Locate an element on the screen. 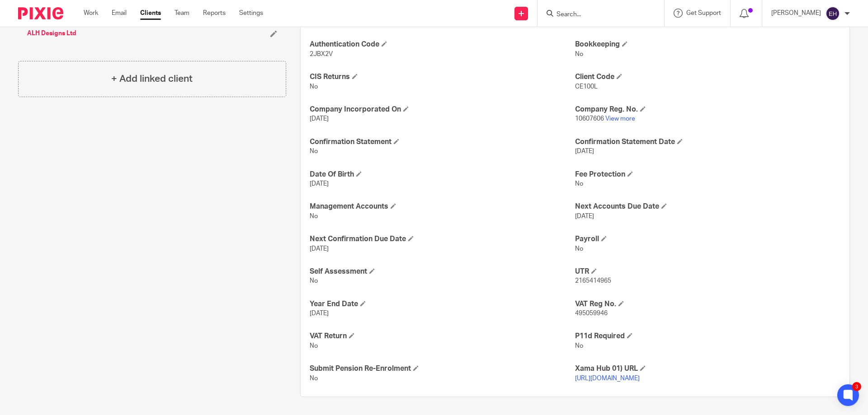 The width and height of the screenshot is (868, 415). h4: P11d Required is located at coordinates (707, 336).